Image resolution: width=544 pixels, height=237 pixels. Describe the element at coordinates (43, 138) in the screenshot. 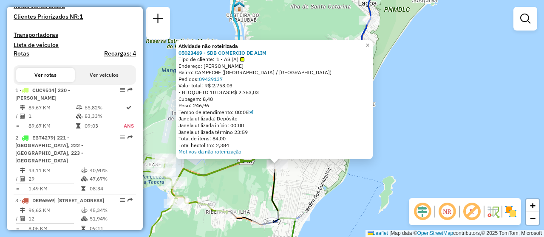

I see `span: EBT4279` at that location.